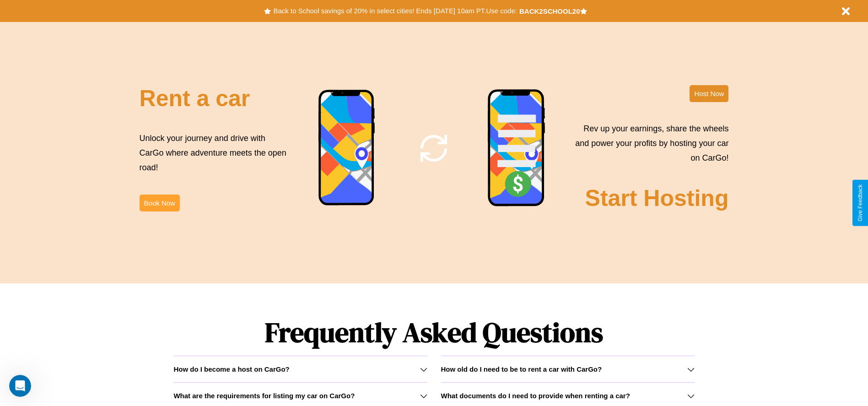 The width and height of the screenshot is (868, 406). What do you see at coordinates (160, 203) in the screenshot?
I see `button: Book Now` at bounding box center [160, 203].